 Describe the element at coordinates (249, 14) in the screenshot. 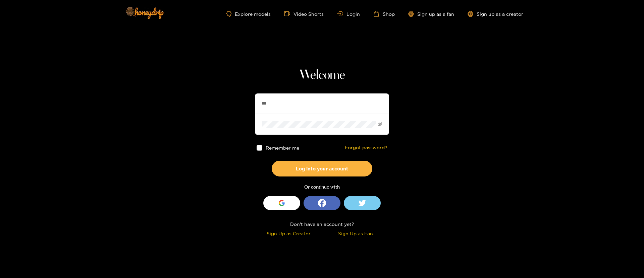

I see `a: Explore models` at that location.